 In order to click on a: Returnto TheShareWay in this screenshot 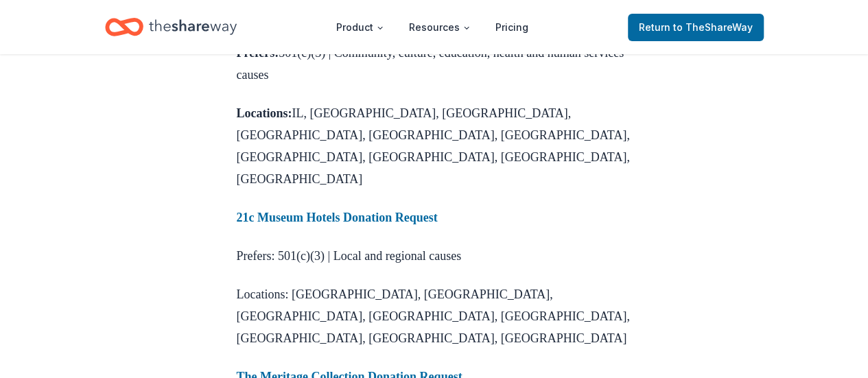, I will do `click(695, 28)`.